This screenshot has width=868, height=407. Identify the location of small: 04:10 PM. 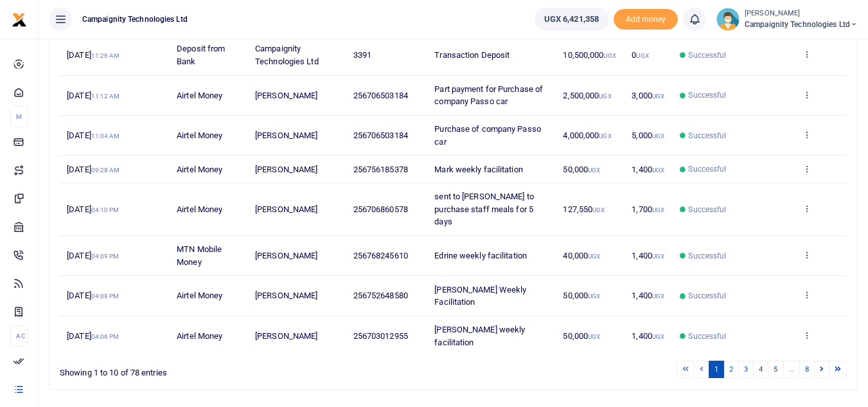
(105, 210).